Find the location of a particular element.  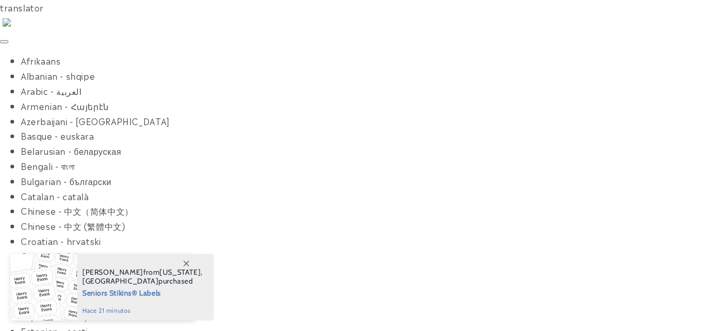

a: Afrikaans is located at coordinates (41, 60).